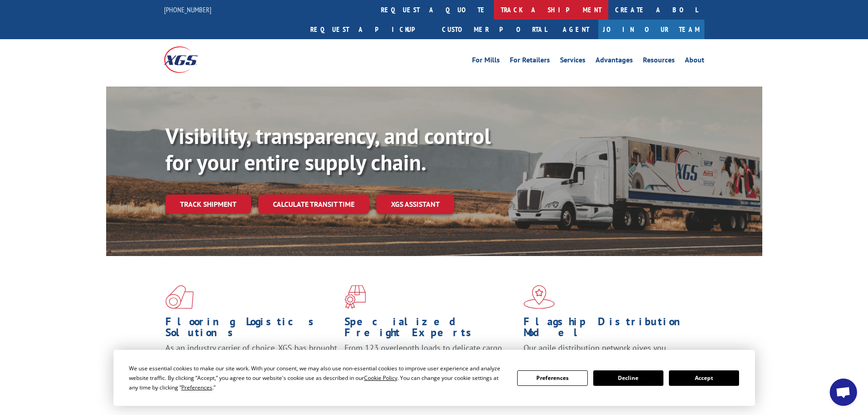  What do you see at coordinates (651, 29) in the screenshot?
I see `a: Join Our Team` at bounding box center [651, 29].